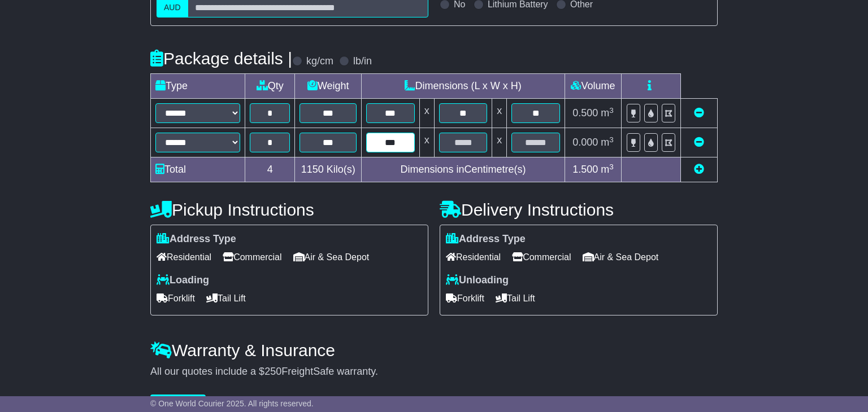 Image resolution: width=868 pixels, height=412 pixels. What do you see at coordinates (585, 169) in the screenshot?
I see `span: 1.500` at bounding box center [585, 169].